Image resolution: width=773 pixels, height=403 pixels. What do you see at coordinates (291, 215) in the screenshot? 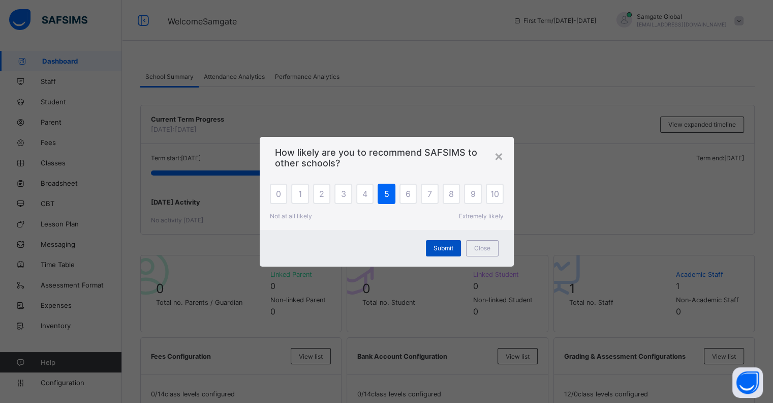
I see `span: Not at all likely` at bounding box center [291, 215].